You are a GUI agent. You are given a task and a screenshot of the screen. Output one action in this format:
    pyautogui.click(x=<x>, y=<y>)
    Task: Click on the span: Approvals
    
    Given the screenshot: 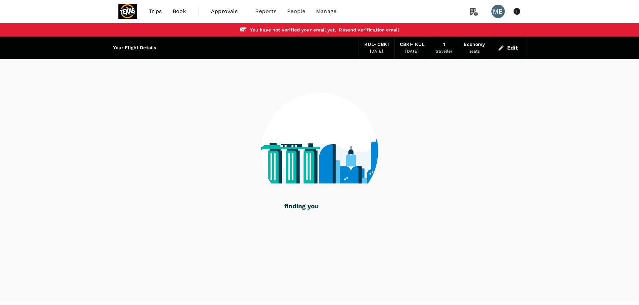 What is the action you would take?
    pyautogui.click(x=228, y=11)
    